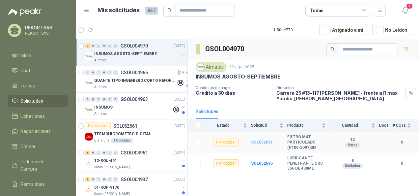 This screenshot has width=419, height=196. I want to click on a: Órdenes de Compra, so click(38, 165).